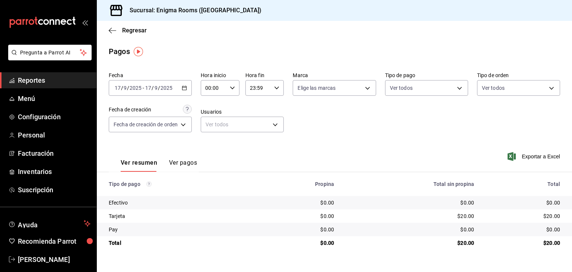  Describe the element at coordinates (48, 58) in the screenshot. I see `a: Pregunta a Parrot AI` at that location.